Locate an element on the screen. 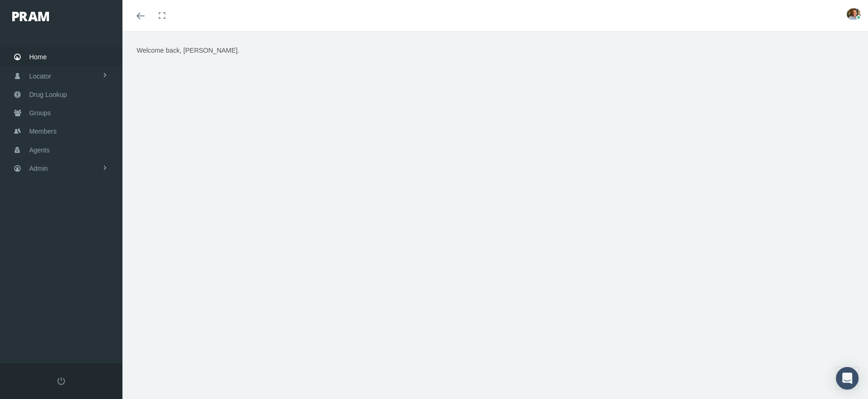  span: Admin is located at coordinates (39, 169).